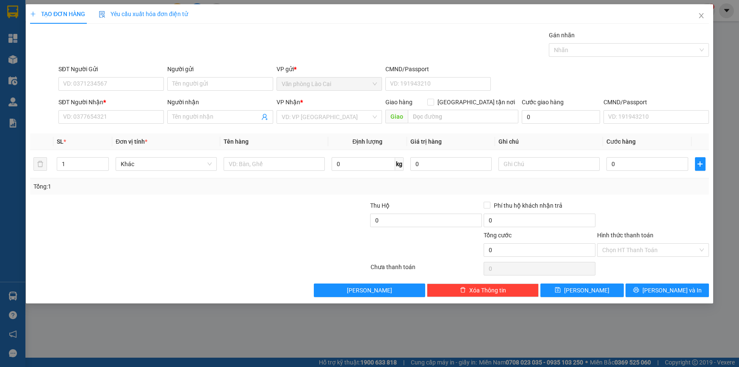 The height and width of the screenshot is (367, 739). Describe the element at coordinates (220, 69) in the screenshot. I see `div: Người gửi` at that location.